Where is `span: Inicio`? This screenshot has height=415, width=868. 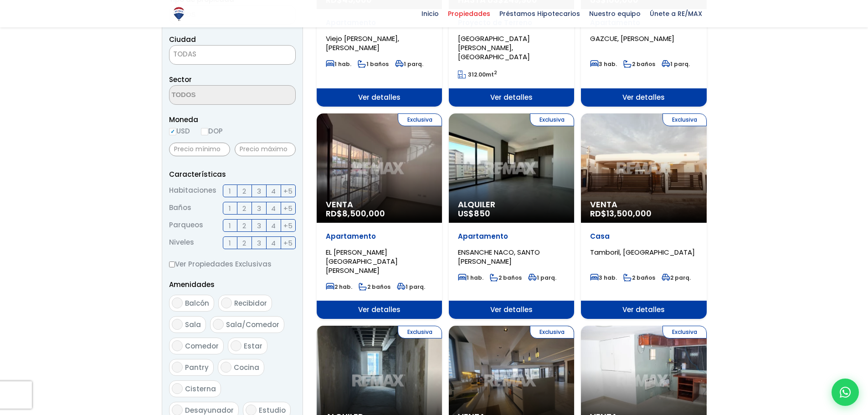
span: Inicio is located at coordinates (430, 14).